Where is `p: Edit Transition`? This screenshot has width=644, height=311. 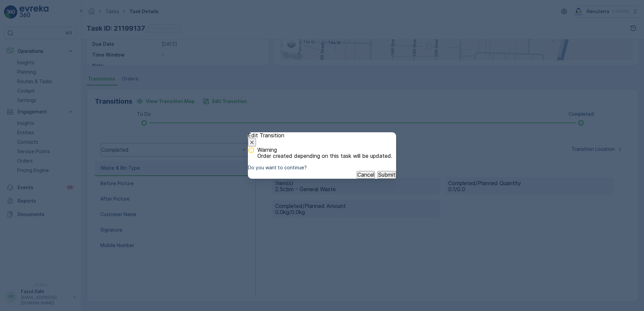 p: Edit Transition is located at coordinates (322, 135).